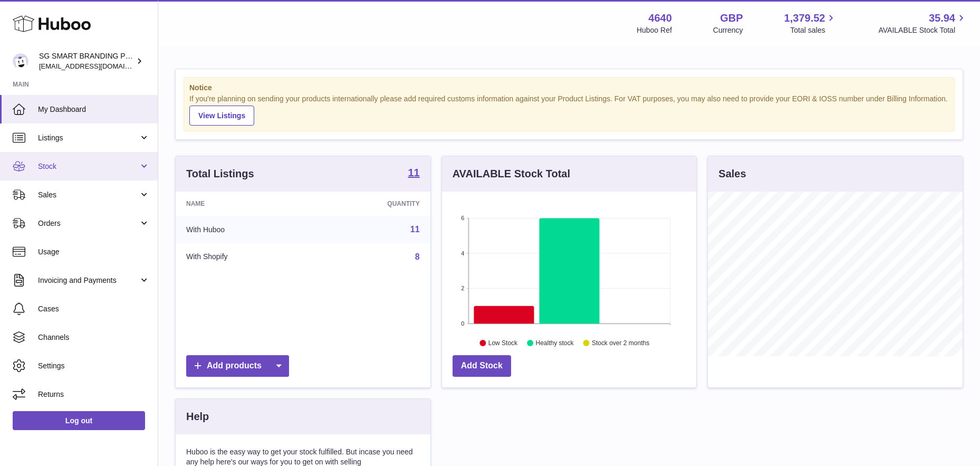  I want to click on th: Name, so click(245, 204).